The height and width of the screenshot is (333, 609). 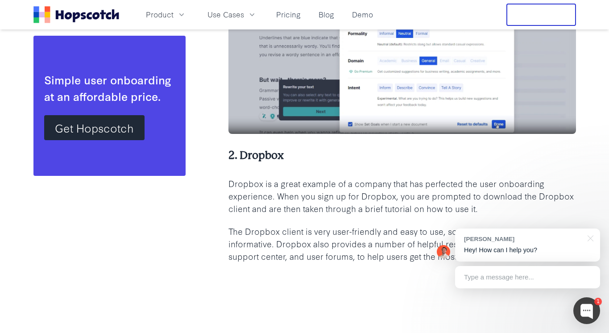 What do you see at coordinates (541, 15) in the screenshot?
I see `button: Free Trial` at bounding box center [541, 15].